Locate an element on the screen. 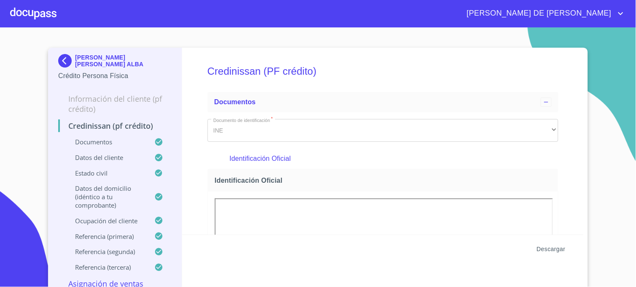  p: Referencia (tercera) is located at coordinates (106, 267).